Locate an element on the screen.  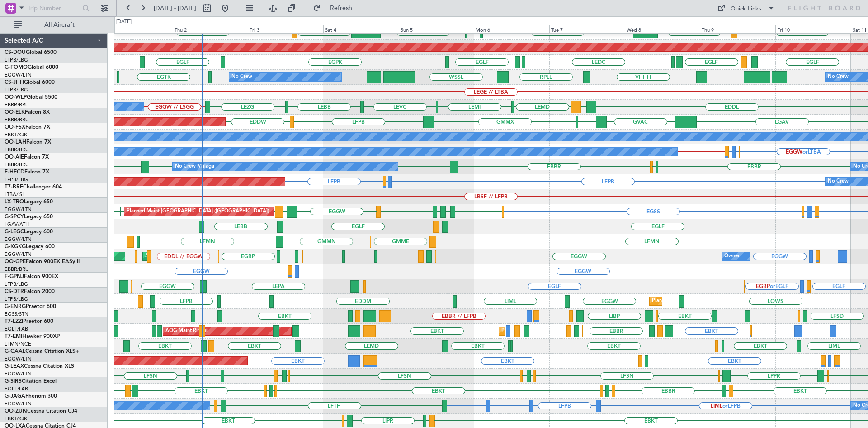
a: T7-EMIHawker 900XP is located at coordinates (32, 336).